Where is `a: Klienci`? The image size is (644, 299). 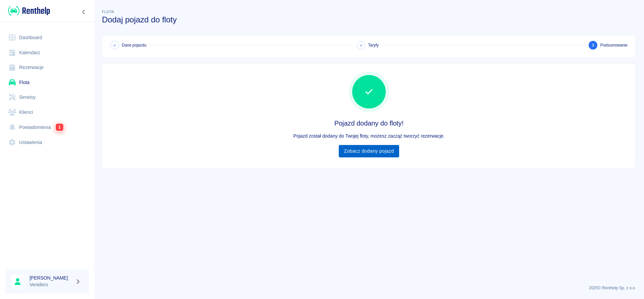
a: Klienci is located at coordinates (47, 112).